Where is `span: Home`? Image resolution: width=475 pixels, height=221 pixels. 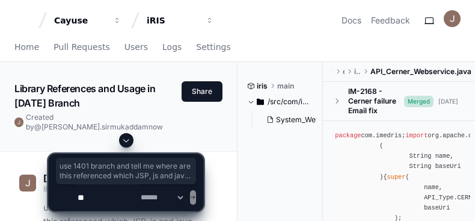
span: Home is located at coordinates (26, 47).